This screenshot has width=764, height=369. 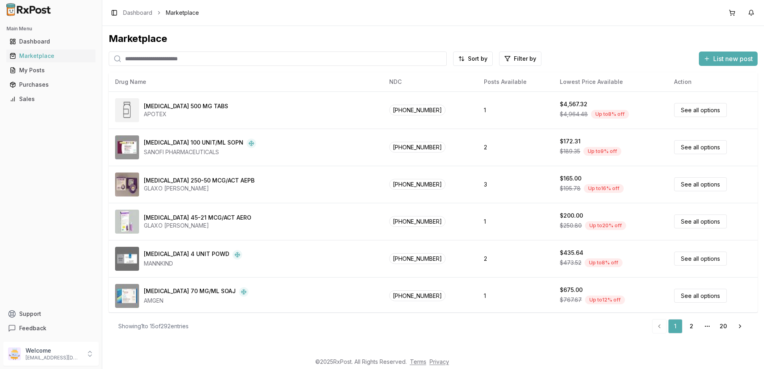 What do you see at coordinates (573, 104) in the screenshot?
I see `div: $4,567.32` at bounding box center [573, 104].